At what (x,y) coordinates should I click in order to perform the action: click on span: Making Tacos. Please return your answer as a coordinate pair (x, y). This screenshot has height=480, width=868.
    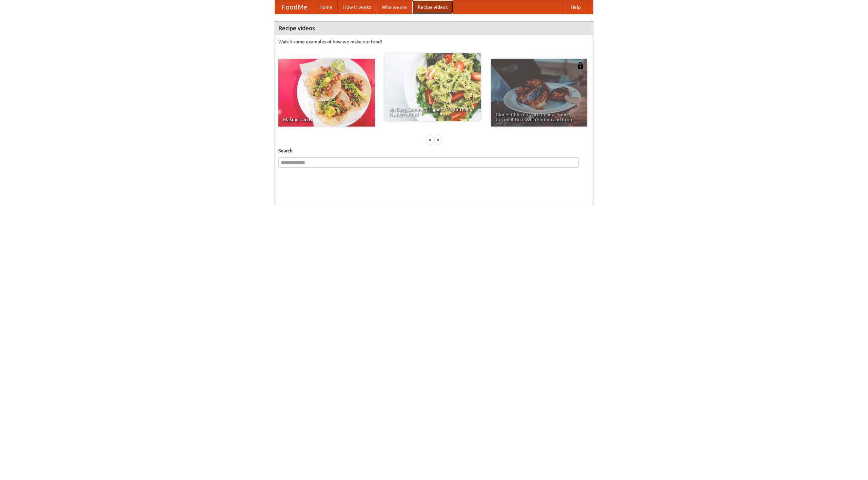
    Looking at the image, I should click on (327, 120).